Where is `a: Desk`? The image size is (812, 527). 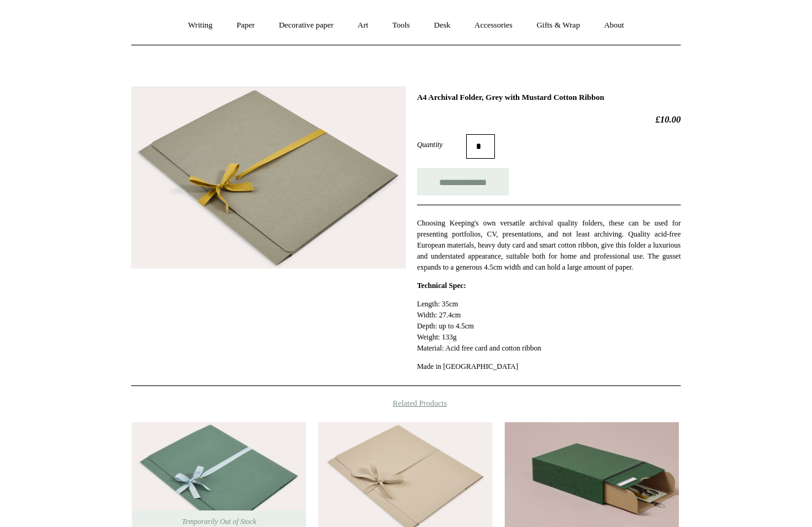 a: Desk is located at coordinates (442, 25).